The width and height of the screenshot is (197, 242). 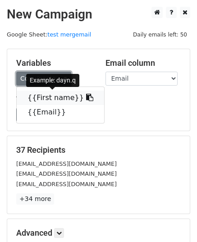 I want to click on a: test mergemail, so click(x=69, y=34).